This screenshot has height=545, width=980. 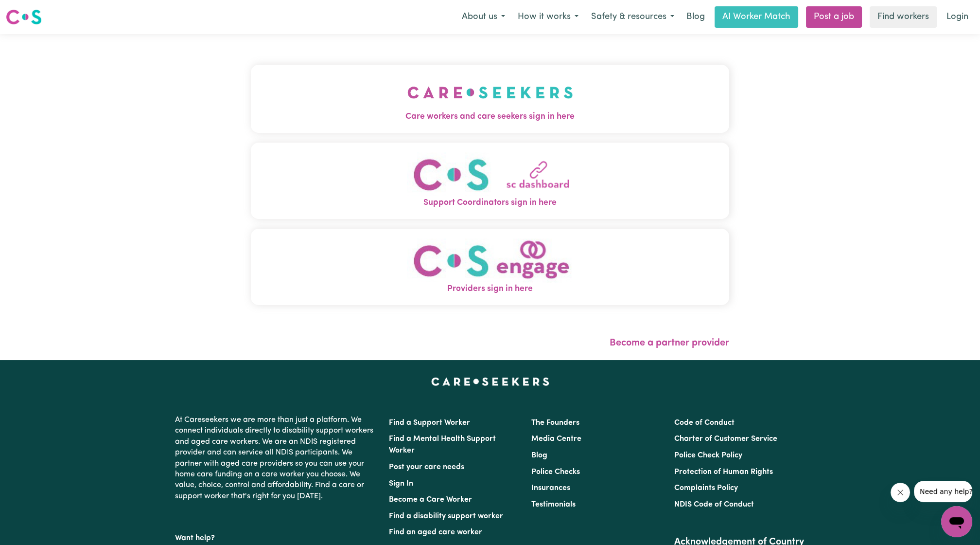 I want to click on span: Support Coordinators sign in here, so click(x=490, y=203).